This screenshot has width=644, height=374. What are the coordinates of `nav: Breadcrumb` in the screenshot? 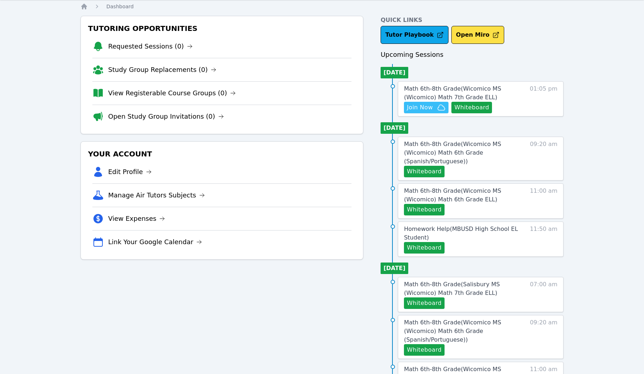 It's located at (322, 6).